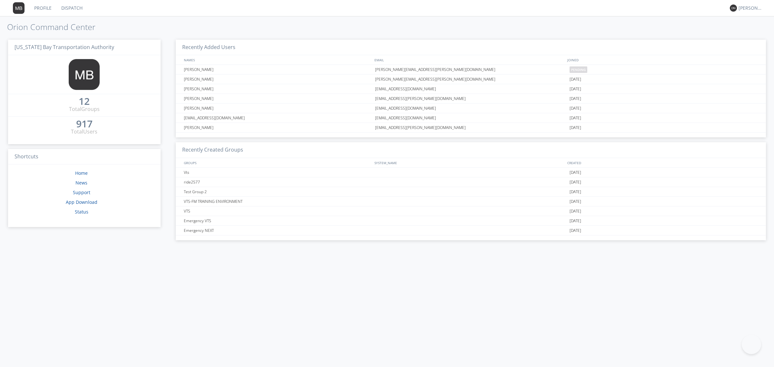 This screenshot has width=774, height=367. What do you see at coordinates (82, 212) in the screenshot?
I see `a: Status` at bounding box center [82, 212].